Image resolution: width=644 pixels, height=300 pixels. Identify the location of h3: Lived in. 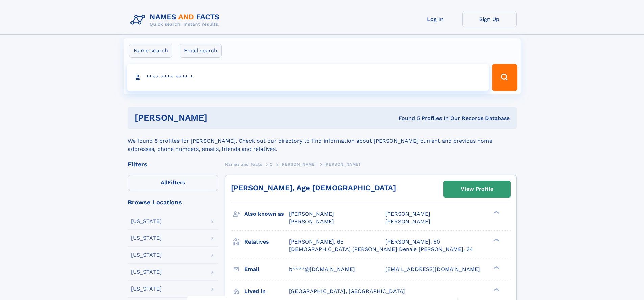
(267, 292).